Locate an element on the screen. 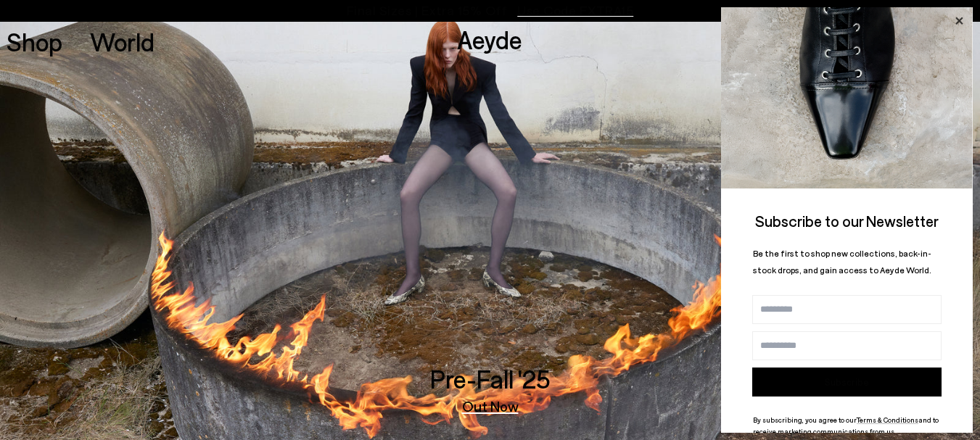  a: World is located at coordinates (122, 41).